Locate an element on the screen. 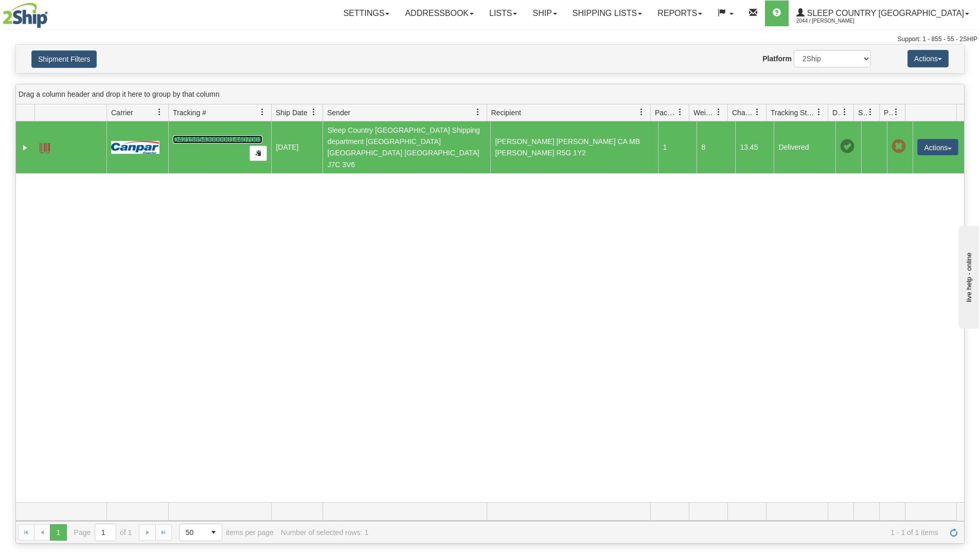  span: Charge is located at coordinates (743, 112).